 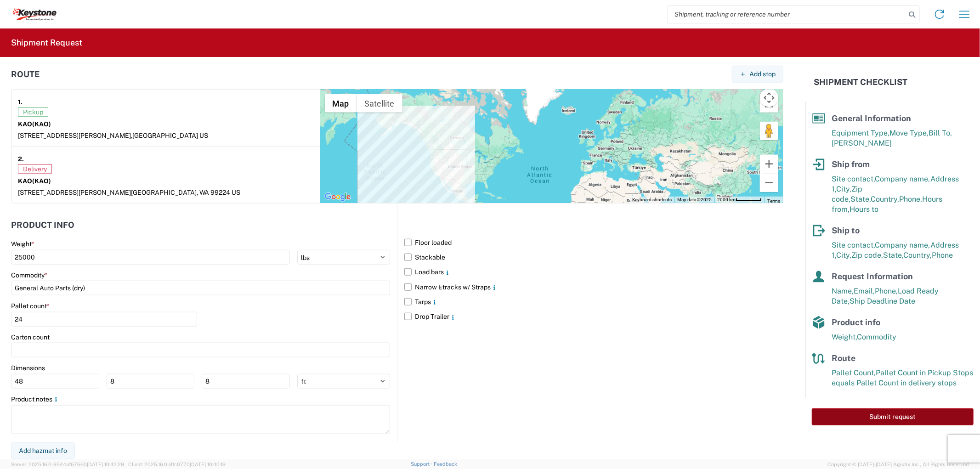 What do you see at coordinates (35, 169) in the screenshot?
I see `span: Delivery` at bounding box center [35, 169].